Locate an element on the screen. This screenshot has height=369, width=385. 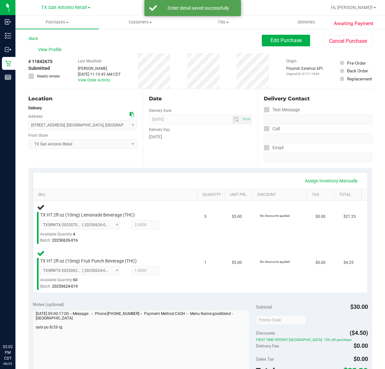
span: ($4.50) is located at coordinates (358, 332).